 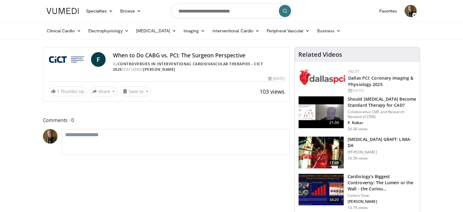 I want to click on img: d453240d-5894-4336-be61-abca2891f366.150x105_q85_crop-smart_upscale.jpg, so click(x=321, y=189).